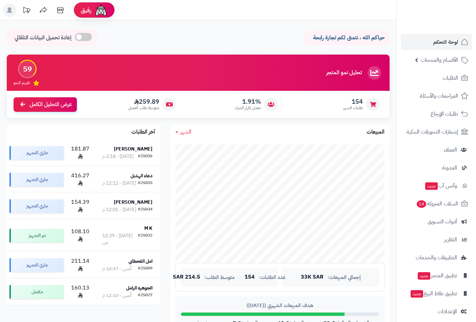 The width and height of the screenshot is (476, 322). I want to click on span: طلبات الشهر, so click(353, 108).